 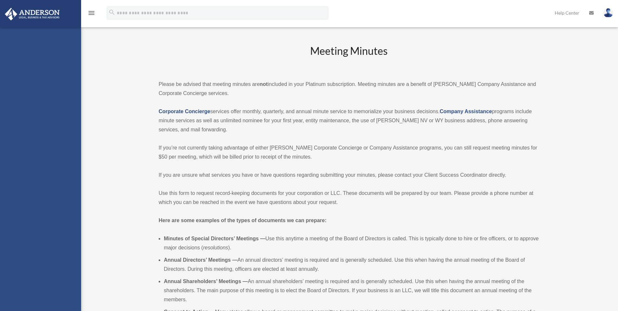 What do you see at coordinates (215, 239) in the screenshot?
I see `b: Minutes of Special Directors’ Meetings —` at bounding box center [215, 239].